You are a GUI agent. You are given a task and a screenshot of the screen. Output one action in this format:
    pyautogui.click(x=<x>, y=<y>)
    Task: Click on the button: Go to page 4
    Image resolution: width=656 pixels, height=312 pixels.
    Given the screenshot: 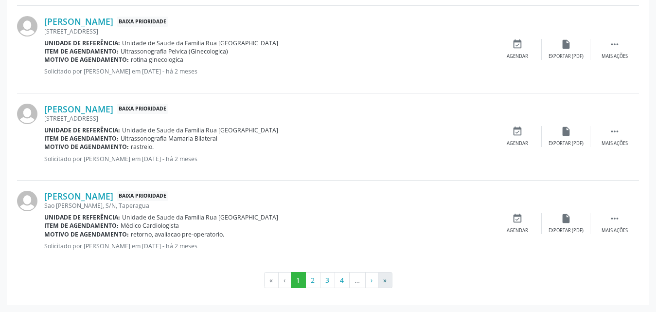 What is the action you would take?
    pyautogui.click(x=342, y=280)
    